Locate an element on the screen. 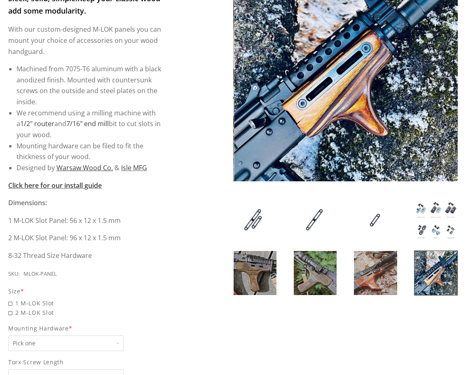 This screenshot has width=466, height=375. span: Torx Screw Length is located at coordinates (90, 361).